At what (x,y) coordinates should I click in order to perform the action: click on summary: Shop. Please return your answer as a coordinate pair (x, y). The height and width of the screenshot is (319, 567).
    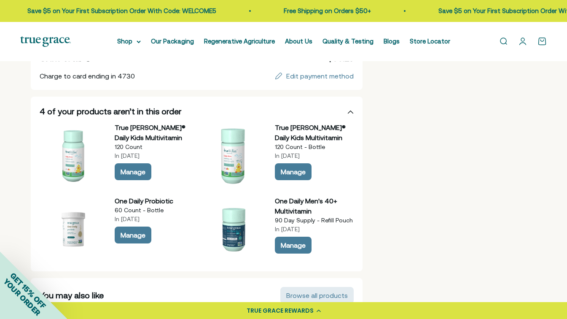
    Looking at the image, I should click on (129, 41).